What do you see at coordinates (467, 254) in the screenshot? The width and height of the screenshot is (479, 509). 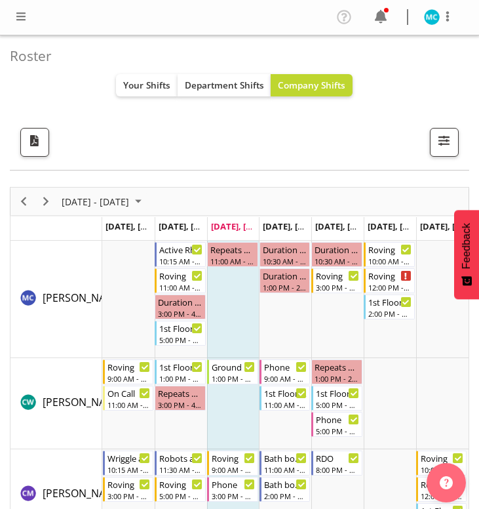 I see `button: Feedback - Show survey` at bounding box center [467, 254].